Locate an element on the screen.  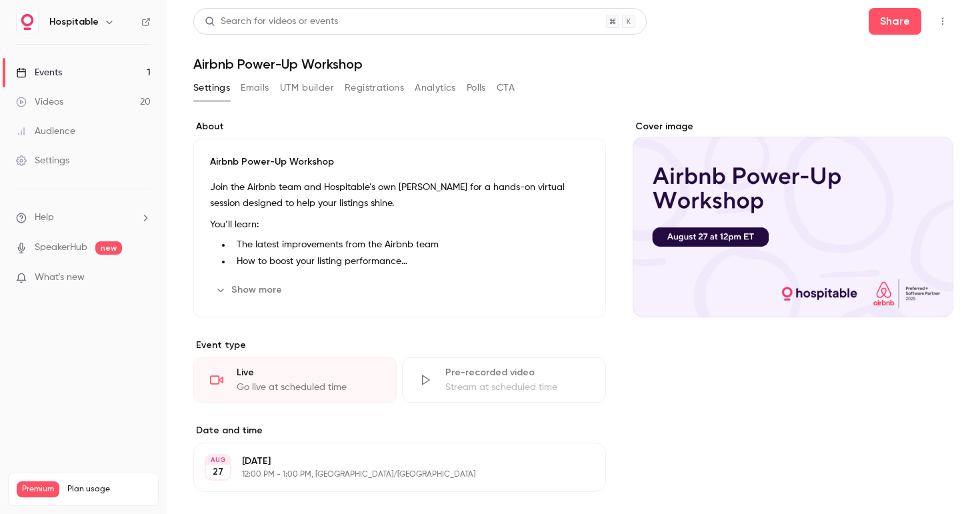
h6: Hospitable is located at coordinates (74, 22).